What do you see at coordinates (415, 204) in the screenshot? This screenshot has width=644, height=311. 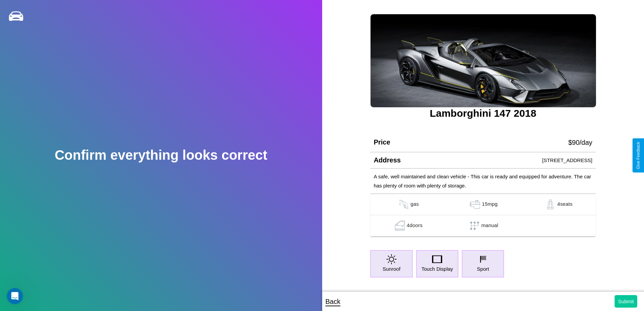 I see `p: gas` at bounding box center [415, 204].